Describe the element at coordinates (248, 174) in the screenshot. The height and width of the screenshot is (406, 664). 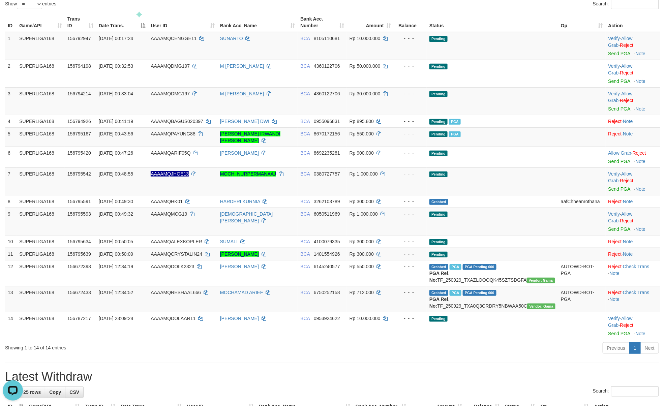
I see `a: MOCH. NURPERMANAAJ` at that location.